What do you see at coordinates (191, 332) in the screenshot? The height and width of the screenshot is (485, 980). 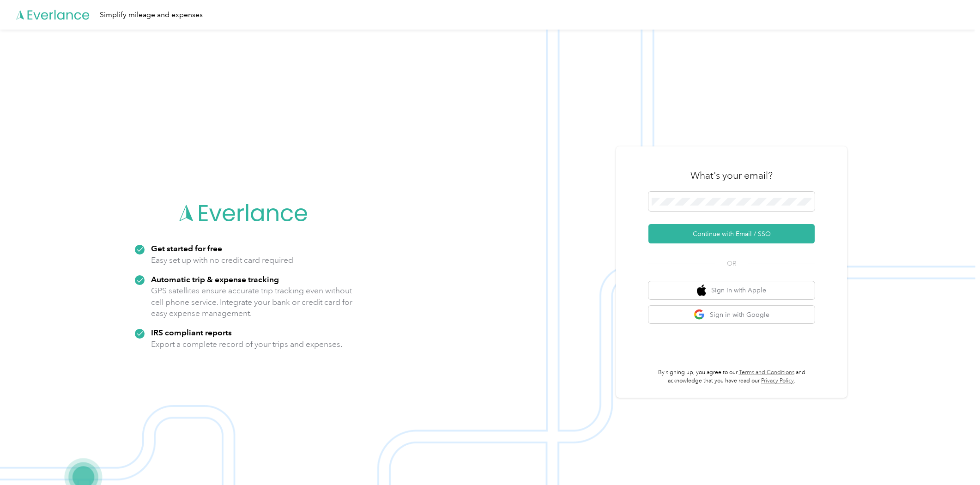 I see `strong: IRS compliant reports` at bounding box center [191, 332].